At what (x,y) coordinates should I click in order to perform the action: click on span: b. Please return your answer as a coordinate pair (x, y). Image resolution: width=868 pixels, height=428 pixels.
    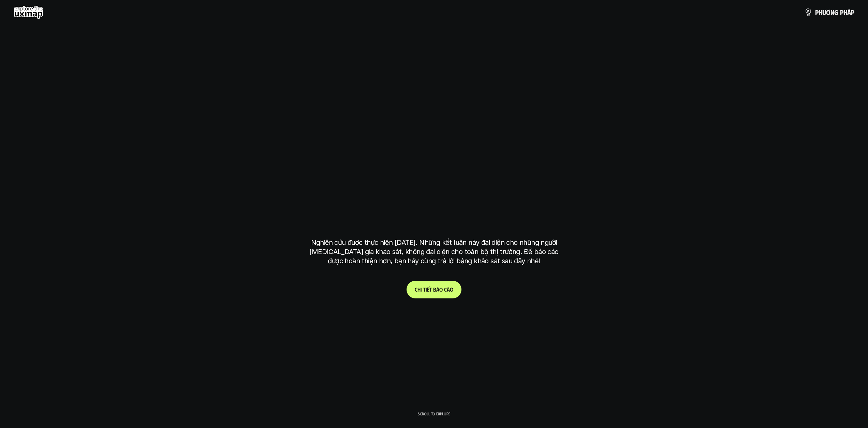
    Looking at the image, I should click on (435, 289).